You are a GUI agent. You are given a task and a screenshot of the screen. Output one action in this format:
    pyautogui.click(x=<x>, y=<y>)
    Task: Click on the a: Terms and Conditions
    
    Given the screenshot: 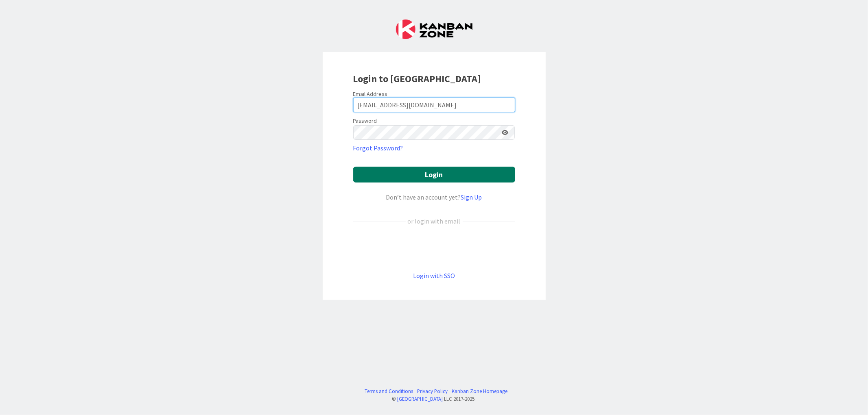 What is the action you would take?
    pyautogui.click(x=389, y=391)
    